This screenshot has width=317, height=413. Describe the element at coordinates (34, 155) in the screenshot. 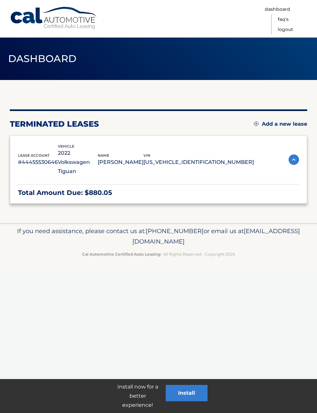

I see `span: lease account` at that location.